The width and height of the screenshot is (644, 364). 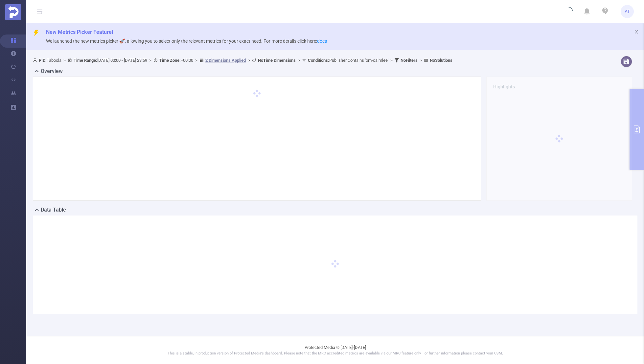 What do you see at coordinates (36, 33) in the screenshot?
I see `i: icon: thunderbolt` at bounding box center [36, 33].